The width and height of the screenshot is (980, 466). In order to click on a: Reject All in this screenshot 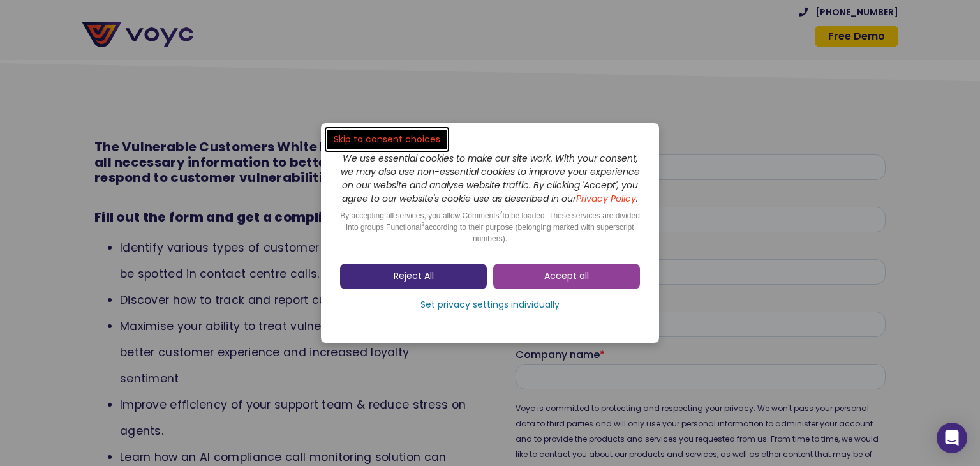, I will do `click(414, 276)`.